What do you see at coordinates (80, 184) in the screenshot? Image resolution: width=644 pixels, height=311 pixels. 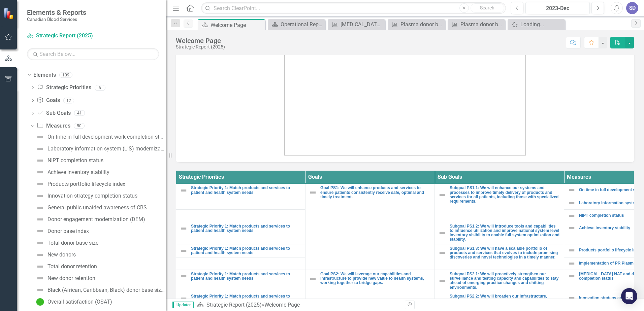 I see `a: Products portfolio lifecycle index` at bounding box center [80, 184].